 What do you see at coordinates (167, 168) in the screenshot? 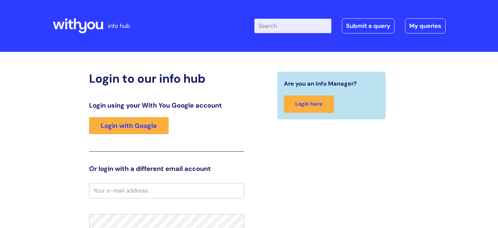
I see `h3: Or login with a different email account` at bounding box center [167, 168].